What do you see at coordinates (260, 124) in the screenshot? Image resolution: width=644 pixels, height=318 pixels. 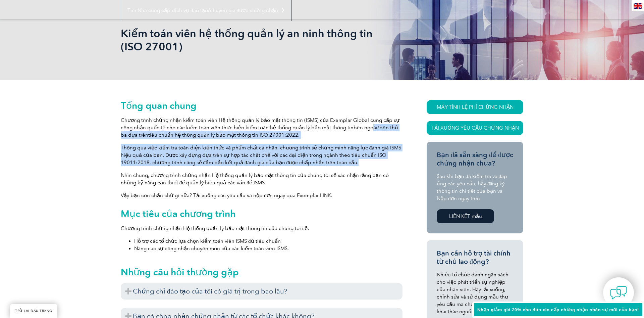 I see `font: Chương trình chứng nhận kiểm toán viên Hệ thống quản lý bảo mật thông tin (ISMS) của Exemplar Glo...` at bounding box center [260, 124].